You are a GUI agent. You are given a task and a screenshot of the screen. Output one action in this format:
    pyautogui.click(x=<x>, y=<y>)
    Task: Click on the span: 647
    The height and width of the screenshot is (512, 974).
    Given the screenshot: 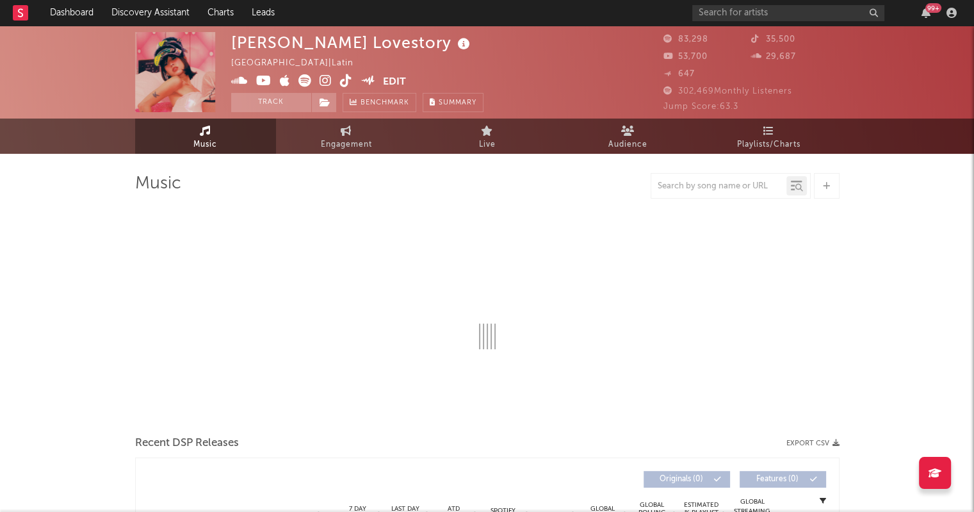 What is the action you would take?
    pyautogui.click(x=679, y=74)
    